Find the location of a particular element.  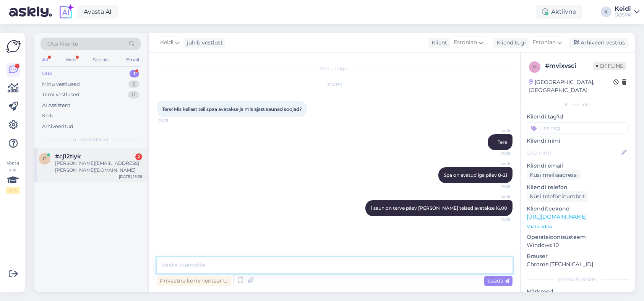

div: juhib vestlust is located at coordinates (203, 43).